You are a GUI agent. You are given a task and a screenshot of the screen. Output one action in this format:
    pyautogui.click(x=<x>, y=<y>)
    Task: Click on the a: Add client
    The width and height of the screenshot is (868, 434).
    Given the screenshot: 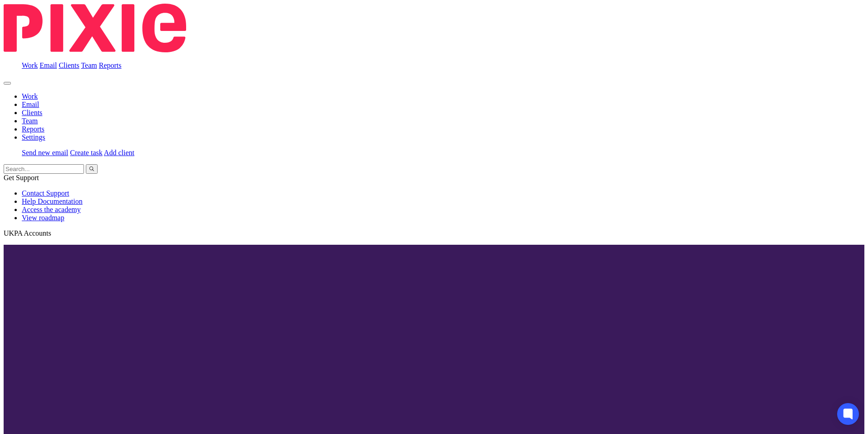 What is the action you would take?
    pyautogui.click(x=119, y=152)
    